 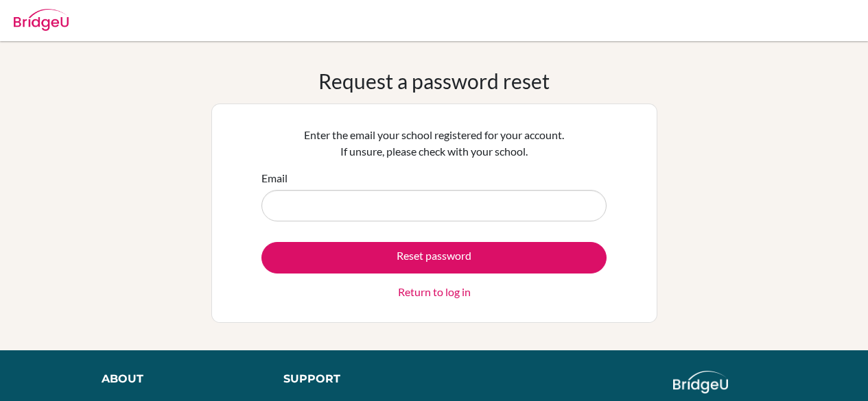 I want to click on img: Bridge-U, so click(x=41, y=20).